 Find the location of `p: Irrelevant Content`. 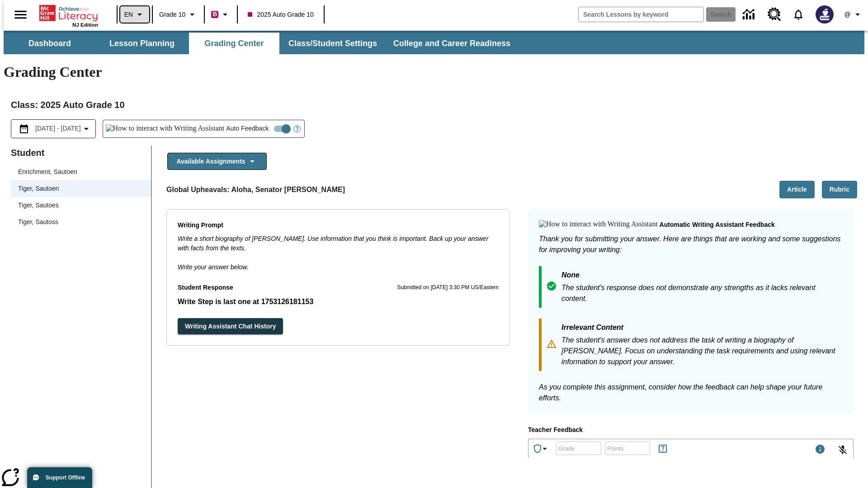

p: Irrelevant Content is located at coordinates (702, 328).